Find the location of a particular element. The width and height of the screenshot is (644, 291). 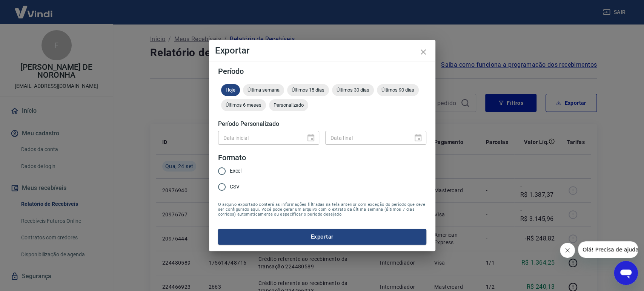

div: Hoje is located at coordinates (231, 90).